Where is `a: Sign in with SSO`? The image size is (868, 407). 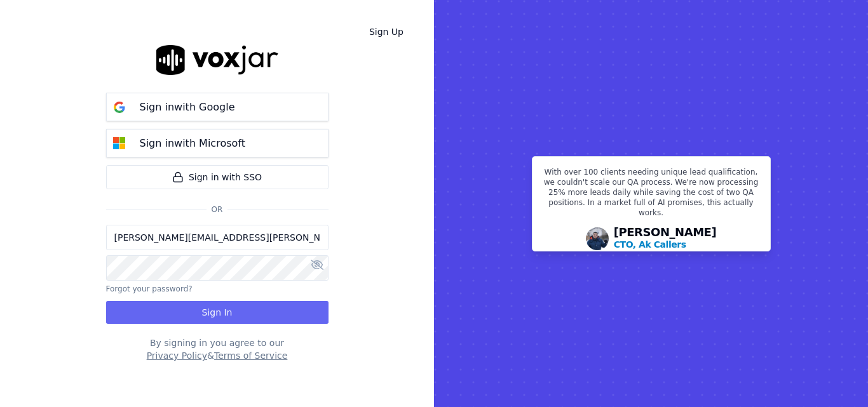
a: Sign in with SSO is located at coordinates (217, 177).